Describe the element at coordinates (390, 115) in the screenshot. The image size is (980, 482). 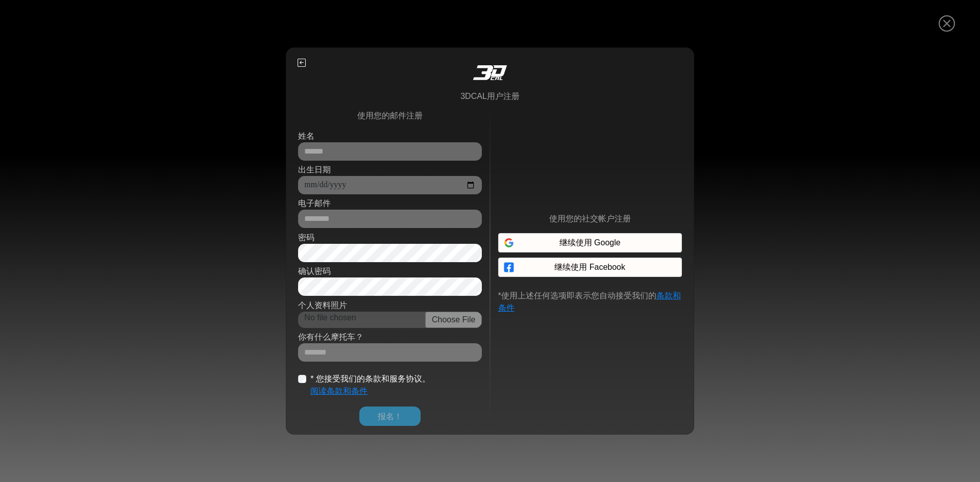
I see `font: 使用您的邮件注册` at that location.